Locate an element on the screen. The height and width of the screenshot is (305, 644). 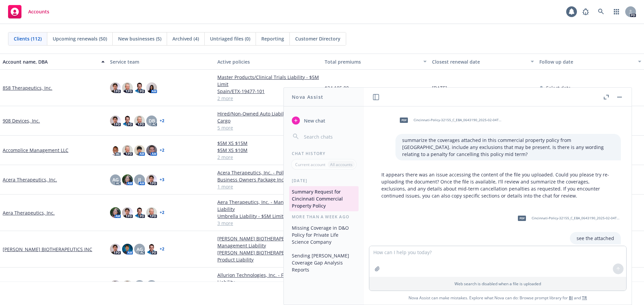
div: More than a week ago is located at coordinates (324, 217).